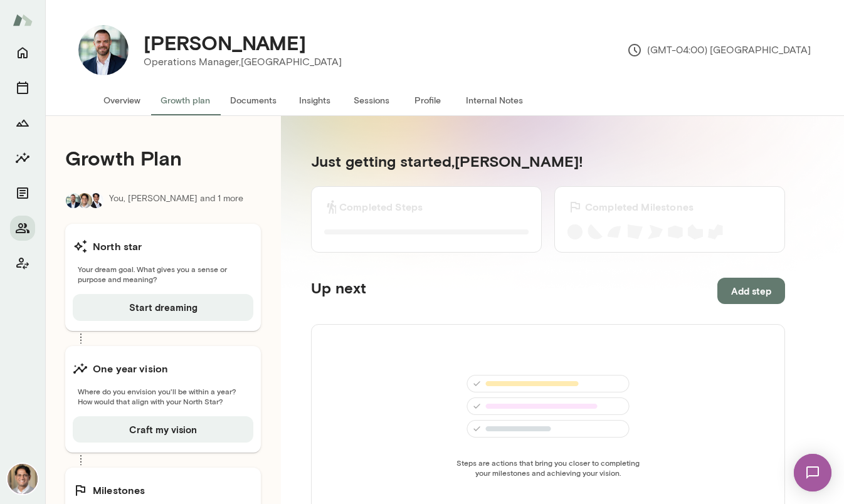 The width and height of the screenshot is (844, 504). Describe the element at coordinates (752, 291) in the screenshot. I see `button: Add step` at that location.